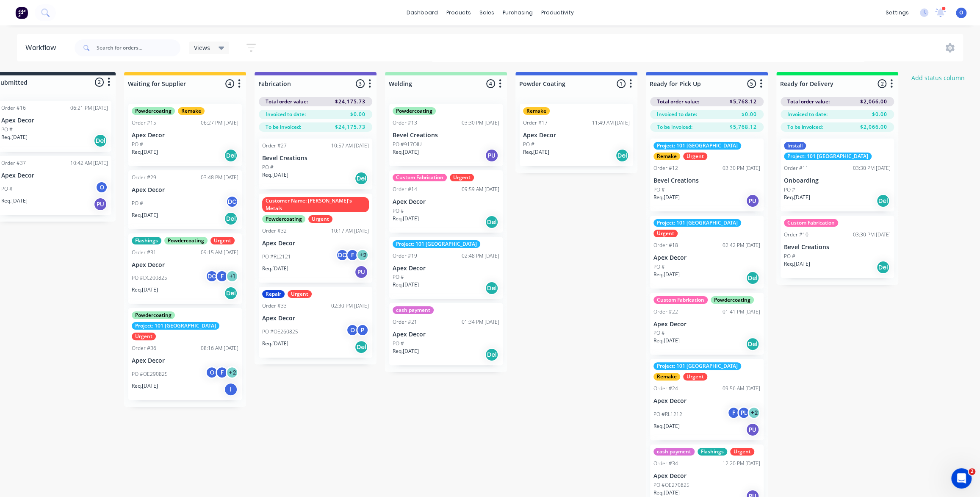  What do you see at coordinates (275, 146) in the screenshot?
I see `div: Order #27` at bounding box center [275, 146].